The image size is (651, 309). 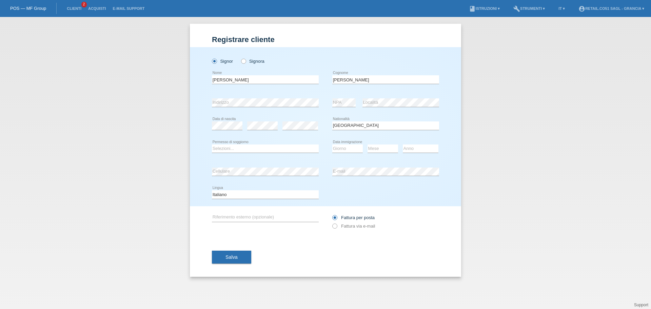 What do you see at coordinates (84, 4) in the screenshot?
I see `span: 2` at bounding box center [84, 4].